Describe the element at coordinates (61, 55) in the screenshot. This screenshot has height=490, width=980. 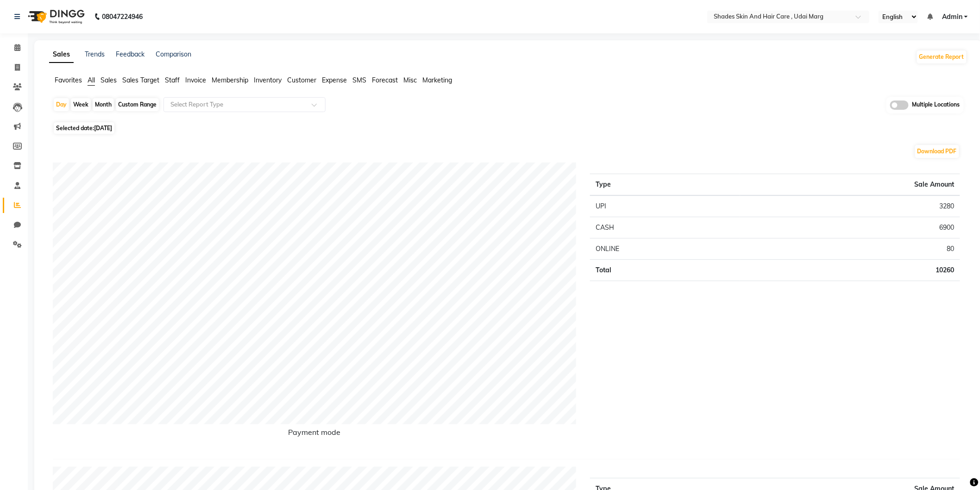
I see `a: Sales` at that location.